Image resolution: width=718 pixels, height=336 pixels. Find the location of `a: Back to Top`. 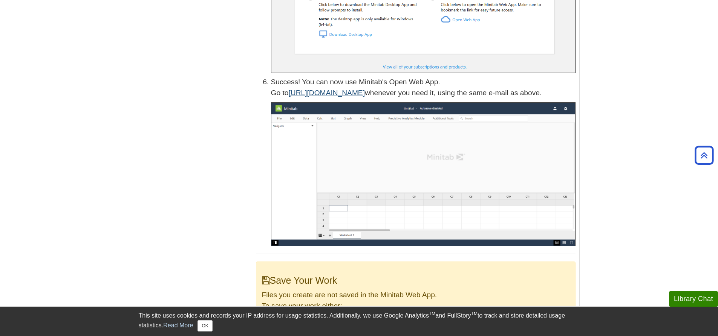

a: Back to Top is located at coordinates (704, 155).